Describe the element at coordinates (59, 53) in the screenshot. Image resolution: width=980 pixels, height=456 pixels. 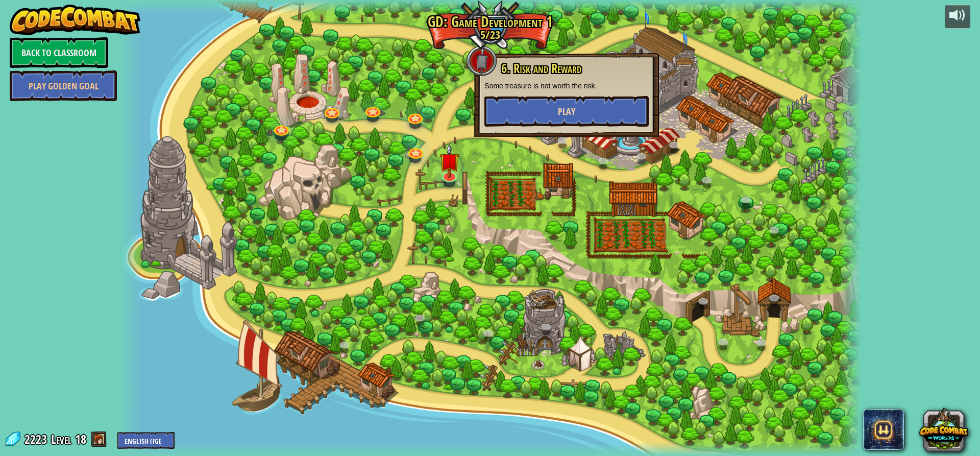
I see `a: Back to Classroom` at that location.